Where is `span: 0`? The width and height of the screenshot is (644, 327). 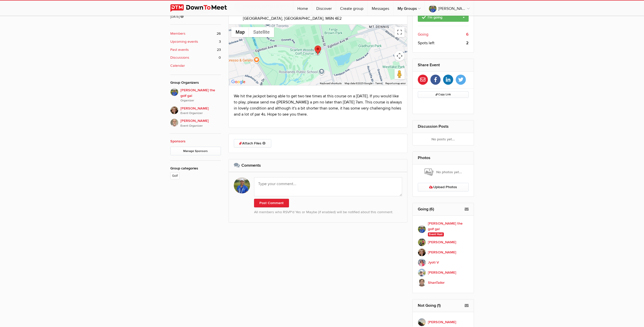
span: 0 is located at coordinates (220, 57).